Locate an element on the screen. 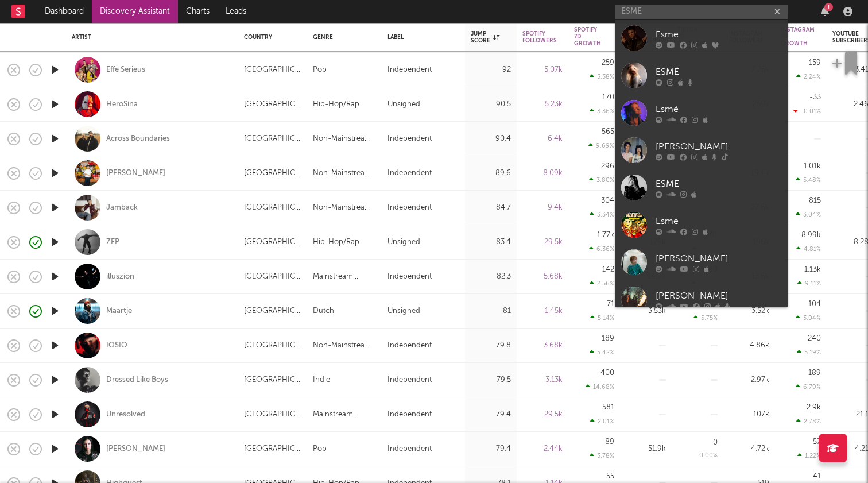 The height and width of the screenshot is (483, 868). div: illuszion is located at coordinates (120, 276).